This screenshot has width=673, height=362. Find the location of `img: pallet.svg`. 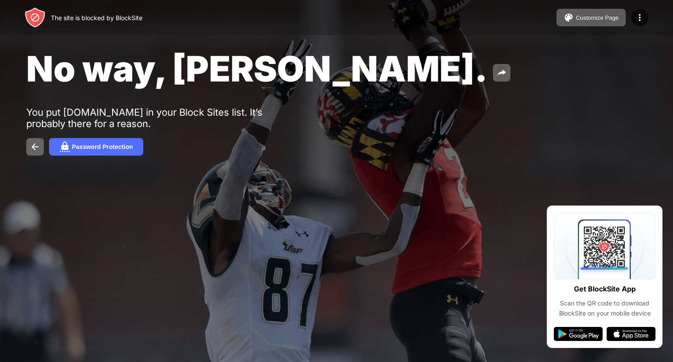

img: pallet.svg is located at coordinates (569, 18).